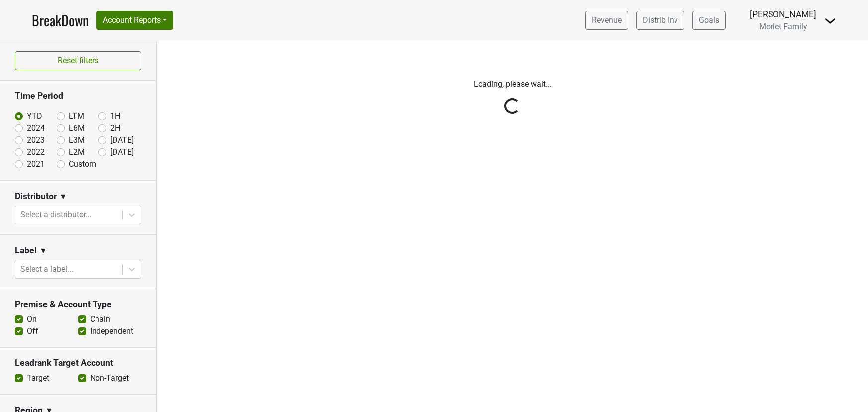 The width and height of the screenshot is (868, 412). Describe the element at coordinates (830, 21) in the screenshot. I see `img: Dropdown Menu` at that location.